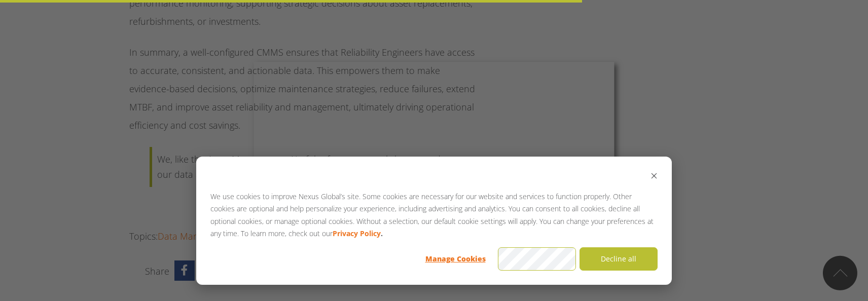 This screenshot has width=868, height=301. What do you see at coordinates (455, 259) in the screenshot?
I see `button: Manage Cookies` at bounding box center [455, 259].